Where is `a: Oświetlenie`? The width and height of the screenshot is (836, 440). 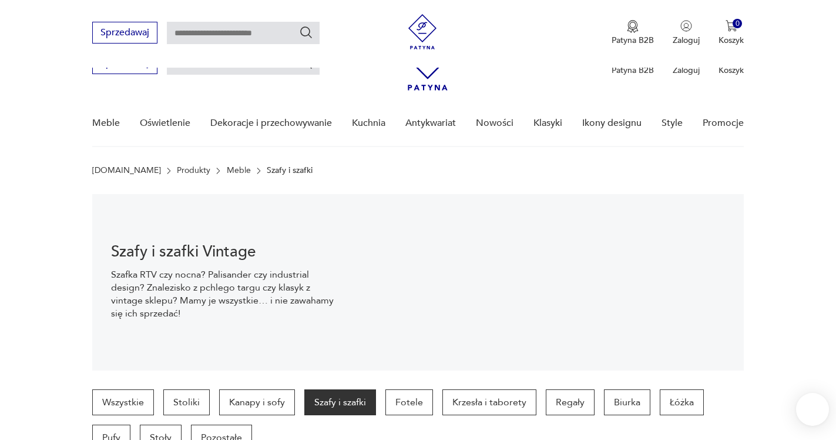 a: Oświetlenie is located at coordinates (165, 123).